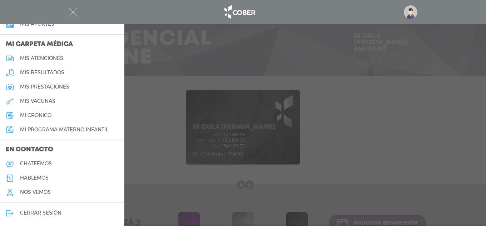 The height and width of the screenshot is (226, 486). Describe the element at coordinates (239, 12) in the screenshot. I see `img: logo_cober_home-white.png` at that location.